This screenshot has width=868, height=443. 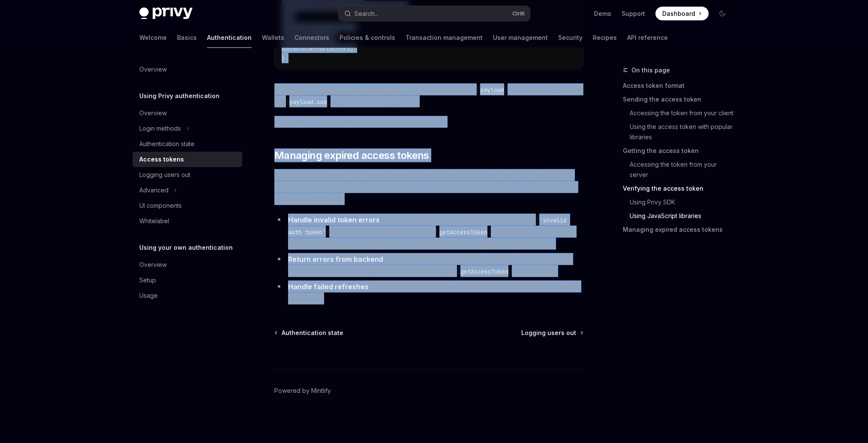 What do you see at coordinates (164, 175) in the screenshot?
I see `div: Logging users out` at bounding box center [164, 175].